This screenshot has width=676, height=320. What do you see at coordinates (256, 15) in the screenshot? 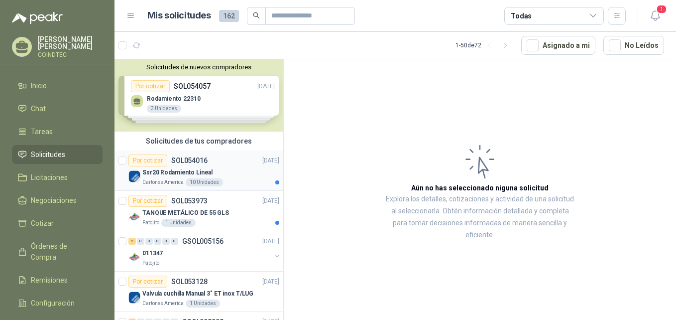
I see `span: search` at bounding box center [256, 15].